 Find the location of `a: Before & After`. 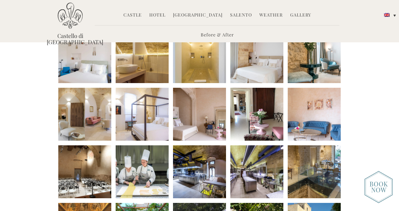

a: Before & After is located at coordinates (217, 35).